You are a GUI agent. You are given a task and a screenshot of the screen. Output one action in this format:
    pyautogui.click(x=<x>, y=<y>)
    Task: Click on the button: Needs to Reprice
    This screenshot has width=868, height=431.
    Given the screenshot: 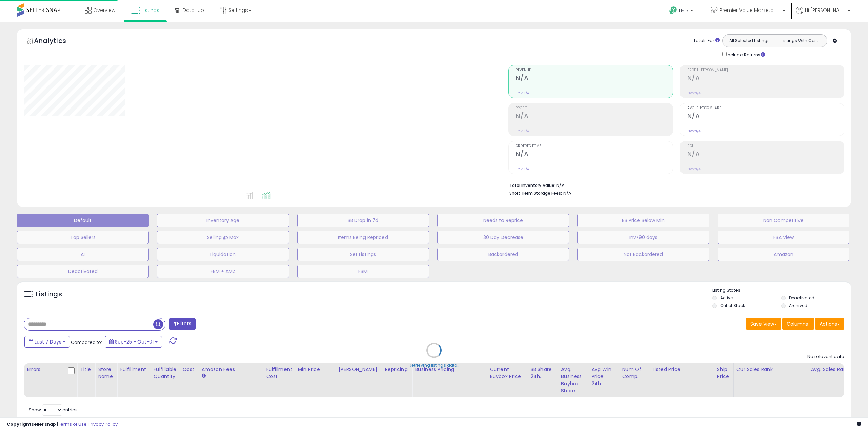 What is the action you would take?
    pyautogui.click(x=503, y=220)
    